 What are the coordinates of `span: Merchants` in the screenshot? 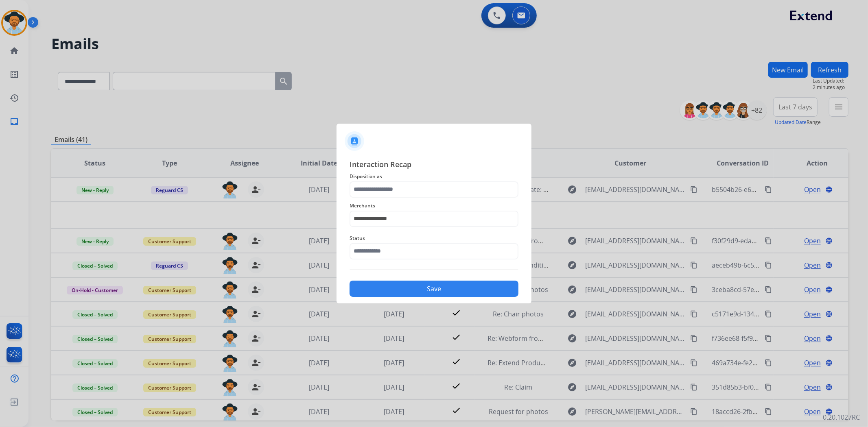 It's located at (434, 205).